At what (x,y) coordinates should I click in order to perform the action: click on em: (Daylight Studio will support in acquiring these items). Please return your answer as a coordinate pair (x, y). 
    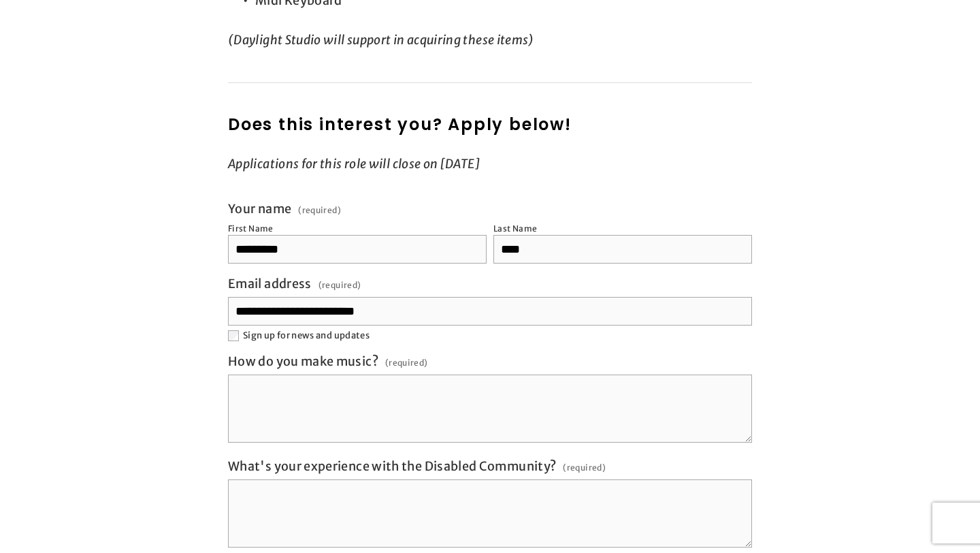
    Looking at the image, I should click on (381, 39).